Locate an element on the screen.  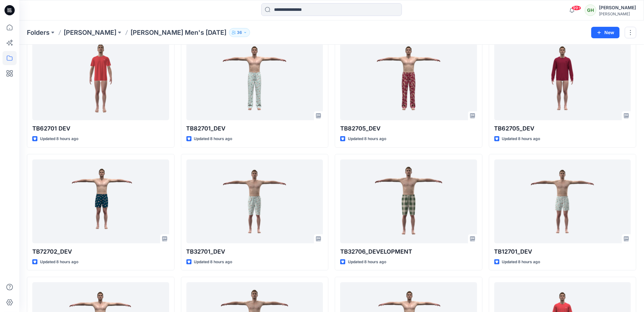
p: TB62705_DEV is located at coordinates (563, 129).